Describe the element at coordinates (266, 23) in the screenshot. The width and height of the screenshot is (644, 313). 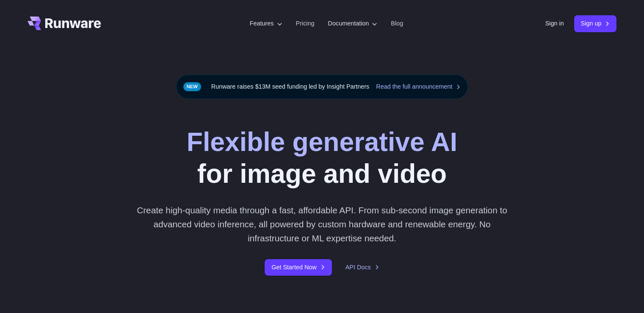
I see `label: Features` at that location.